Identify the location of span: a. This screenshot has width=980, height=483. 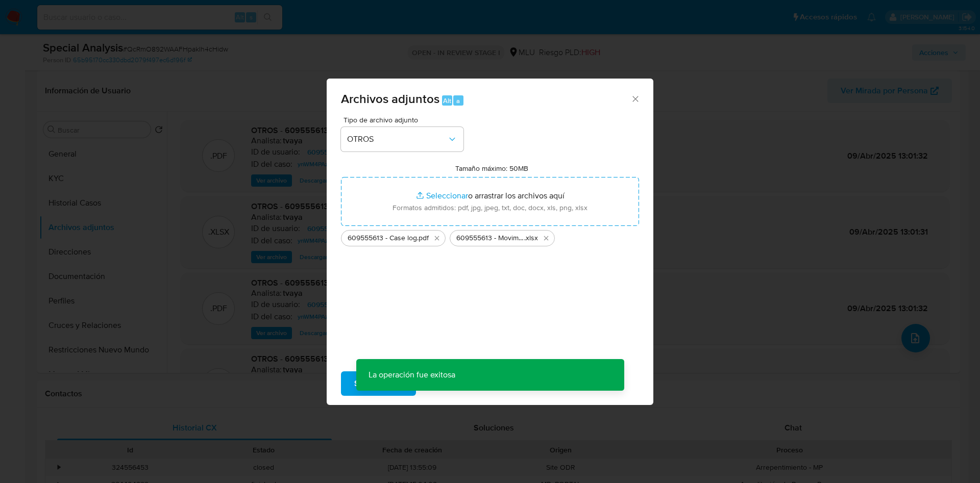
(458, 101).